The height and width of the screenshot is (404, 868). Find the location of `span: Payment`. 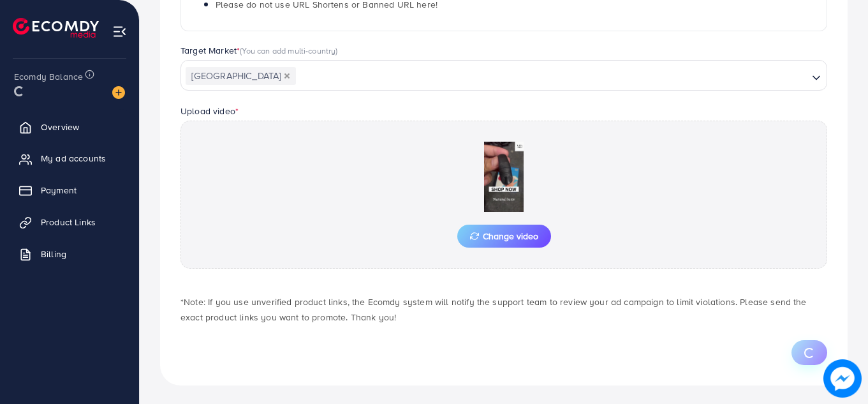

span: Payment is located at coordinates (59, 190).